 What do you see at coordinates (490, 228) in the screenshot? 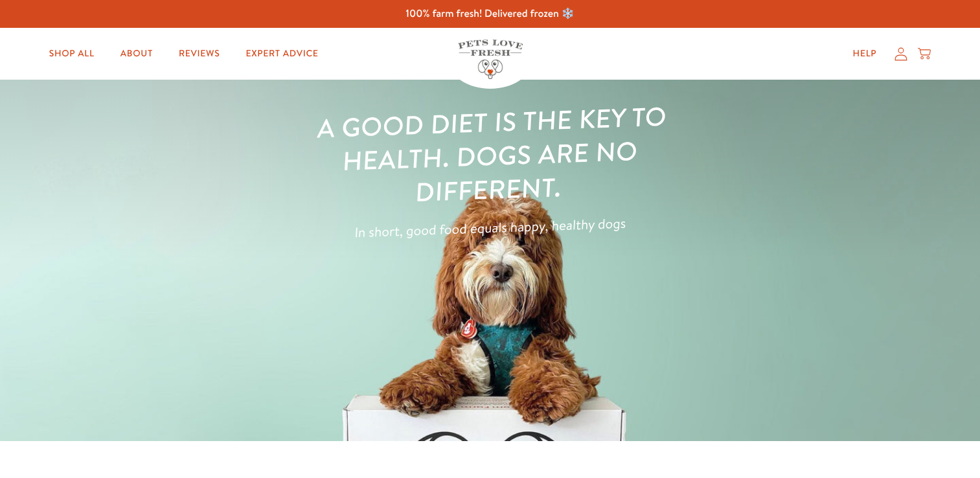
I see `p: In short, good food equals happy, healthy dogs` at bounding box center [490, 228].